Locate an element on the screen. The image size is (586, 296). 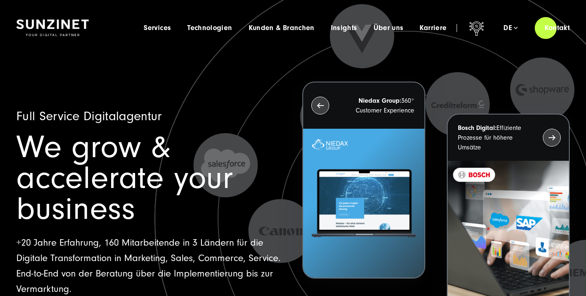
div: de is located at coordinates (510, 28).